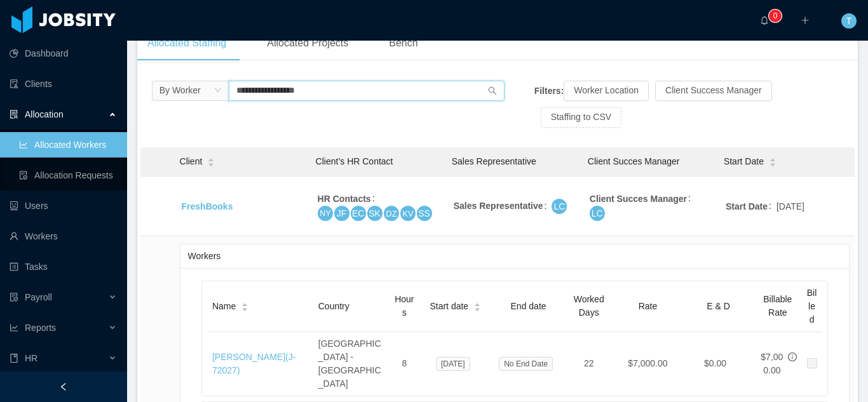 The image size is (868, 402). Describe the element at coordinates (588, 364) in the screenshot. I see `td: 22` at that location.